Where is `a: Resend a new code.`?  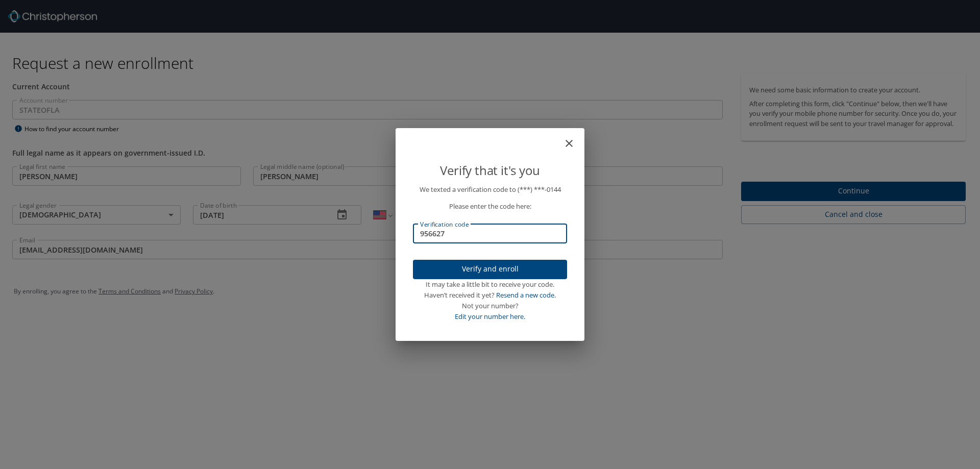
a: Resend a new code. is located at coordinates (526, 295).